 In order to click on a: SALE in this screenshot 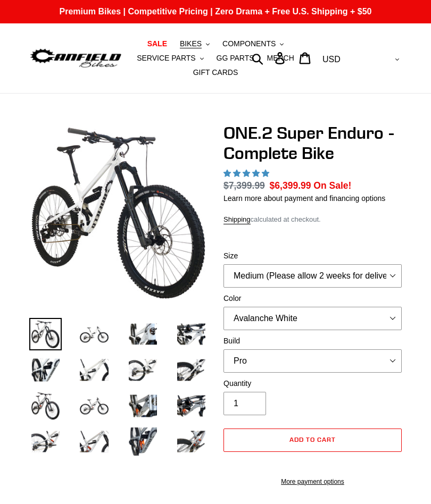, I will do `click(157, 43)`.